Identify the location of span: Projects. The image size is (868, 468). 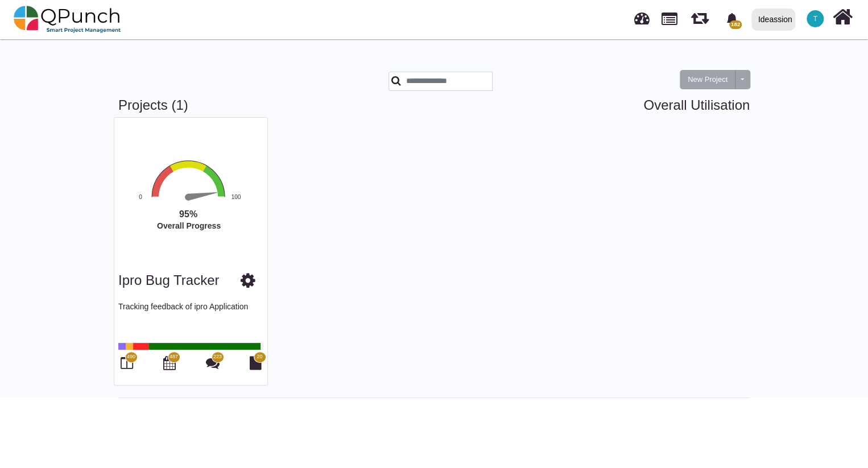
(670, 16).